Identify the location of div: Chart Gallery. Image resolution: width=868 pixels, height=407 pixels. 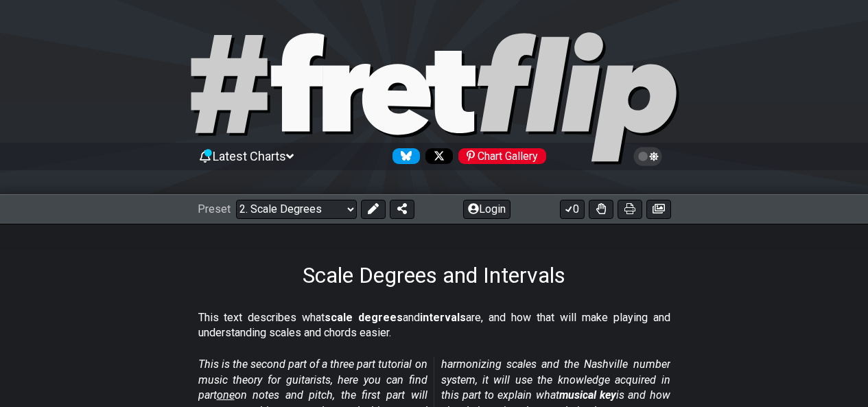
(502, 156).